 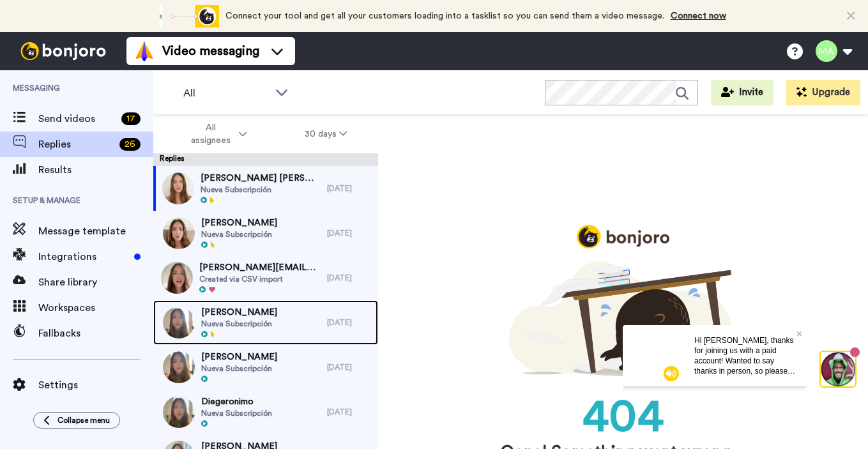 I want to click on img: 24ce912e-eb3f-4db9-a766-7f8e2b25e701-thumb.jpg, so click(x=179, y=233).